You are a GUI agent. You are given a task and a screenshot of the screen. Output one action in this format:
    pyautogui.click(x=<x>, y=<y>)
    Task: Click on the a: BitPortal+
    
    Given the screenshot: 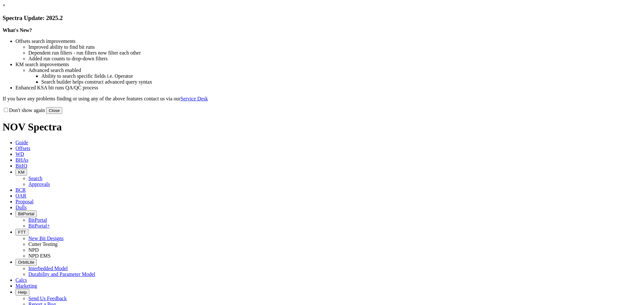 What is the action you would take?
    pyautogui.click(x=39, y=226)
    